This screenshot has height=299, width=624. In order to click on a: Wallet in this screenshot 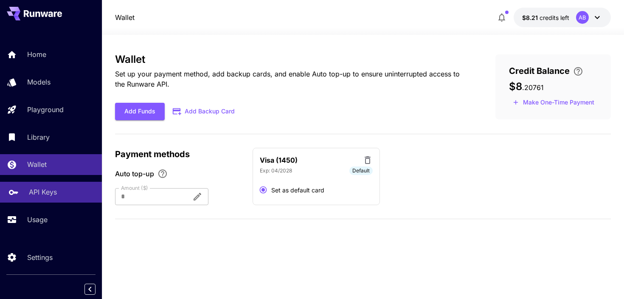, I will do `click(125, 17)`.